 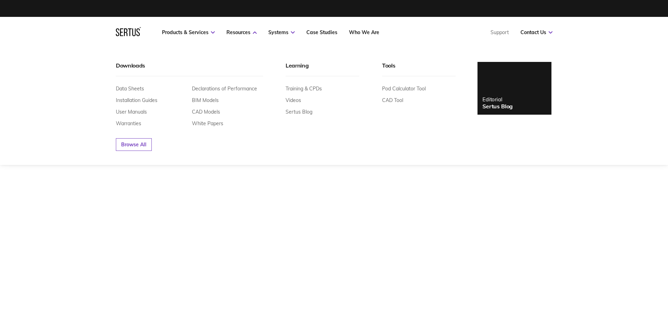 What do you see at coordinates (393, 100) in the screenshot?
I see `a: CAD Tool` at bounding box center [393, 100].